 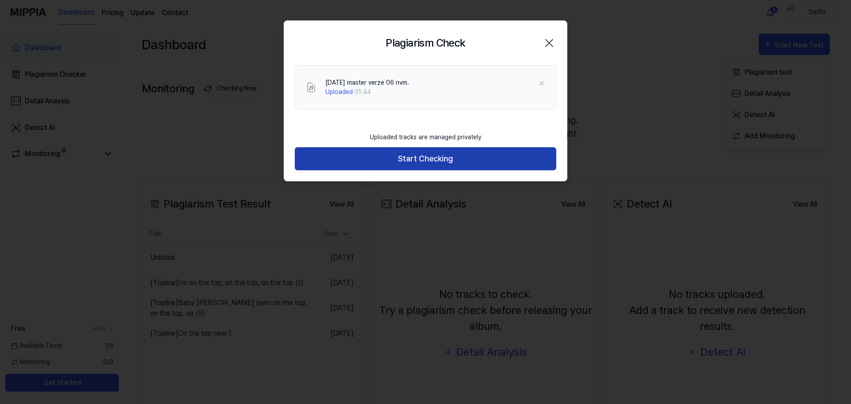 What do you see at coordinates (425, 159) in the screenshot?
I see `button: Start Checking` at bounding box center [425, 159].